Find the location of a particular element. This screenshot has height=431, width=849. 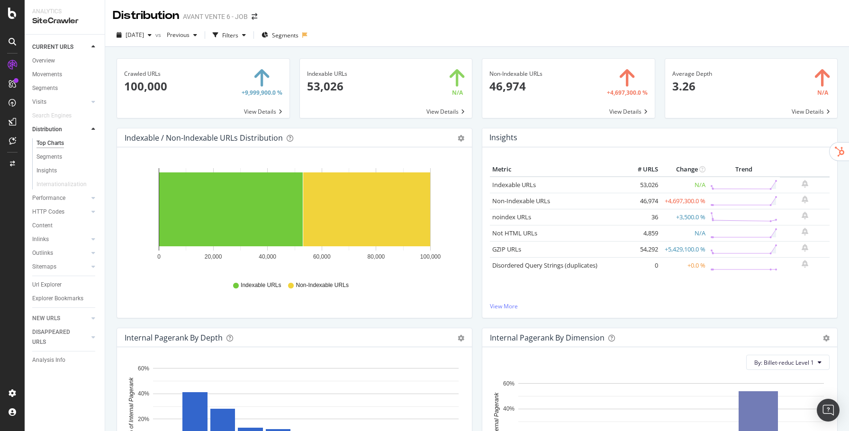

text: 100,000 is located at coordinates (431, 257).